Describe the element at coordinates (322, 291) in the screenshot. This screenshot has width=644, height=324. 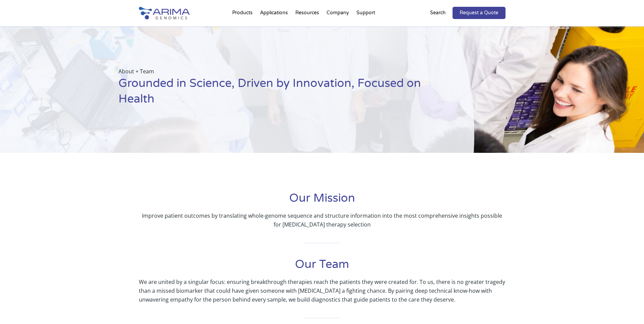
I see `p: We are united by a singular focus: ensuring breakthrough therapies reach the patients they were c...` at that location.